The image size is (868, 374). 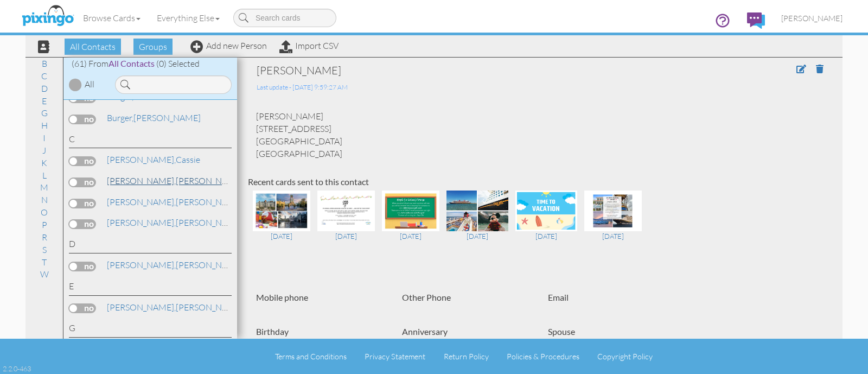 I want to click on span: Groups, so click(x=153, y=47).